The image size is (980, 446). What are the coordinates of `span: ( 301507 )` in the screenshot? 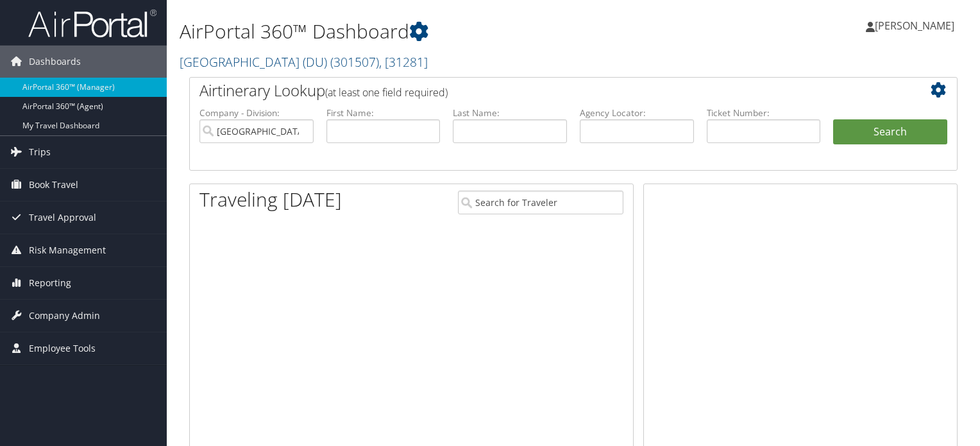 It's located at (354, 62).